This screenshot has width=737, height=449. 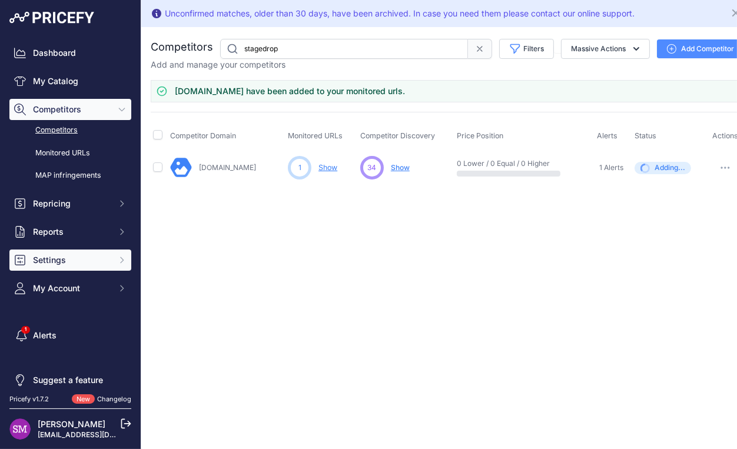 What do you see at coordinates (397, 135) in the screenshot?
I see `span: Competitor Discovery` at bounding box center [397, 135].